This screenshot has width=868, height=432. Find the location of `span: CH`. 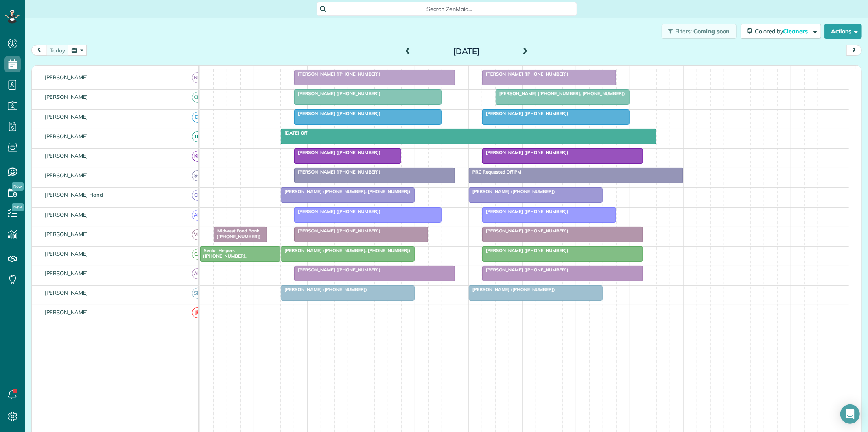

span: CH is located at coordinates (197, 195).